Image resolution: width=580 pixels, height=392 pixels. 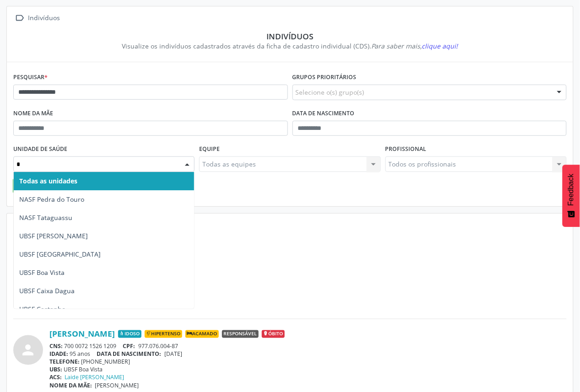 What do you see at coordinates (308, 370) in the screenshot?
I see `div: UBSF Boa Vista` at bounding box center [308, 370].